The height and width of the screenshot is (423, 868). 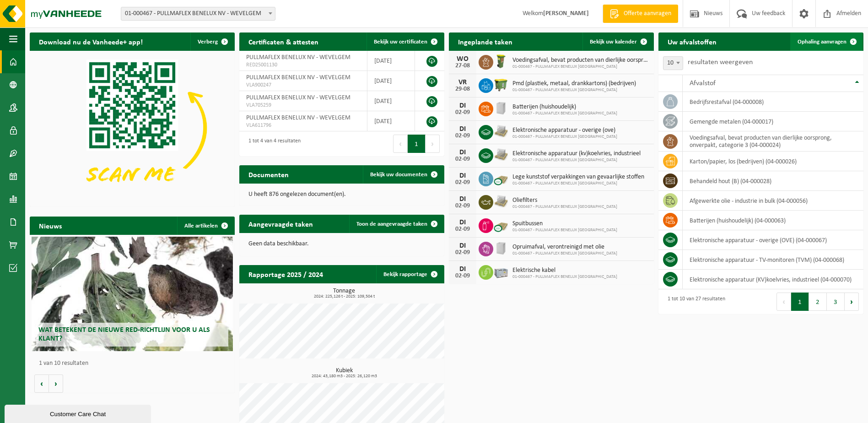 I want to click on a: Bekijk uw certificaten, so click(x=405, y=42).